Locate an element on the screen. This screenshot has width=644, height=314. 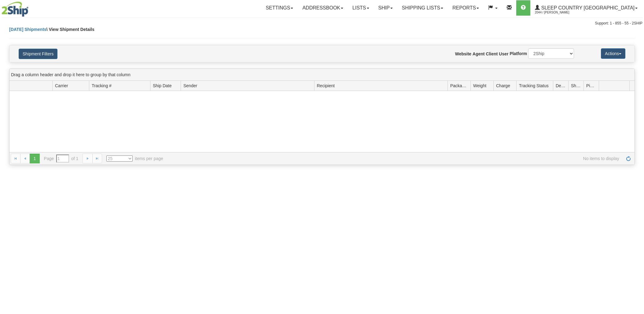
span: Tracking # is located at coordinates (101, 85).